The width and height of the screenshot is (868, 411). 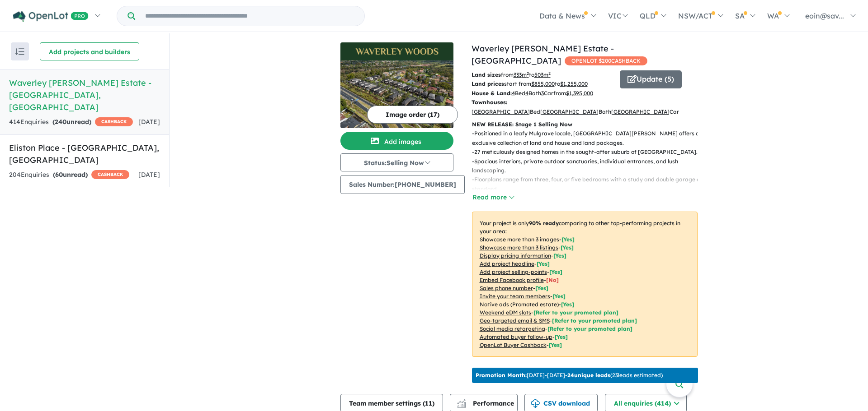 I want to click on span: OPENLOT $ 200 CASHBACK, so click(x=606, y=61).